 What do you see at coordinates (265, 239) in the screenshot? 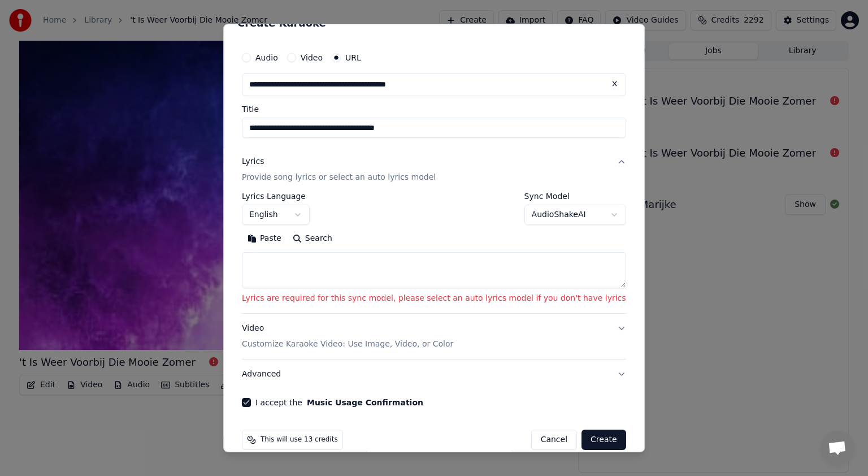
I see `button: Paste` at bounding box center [265, 239].